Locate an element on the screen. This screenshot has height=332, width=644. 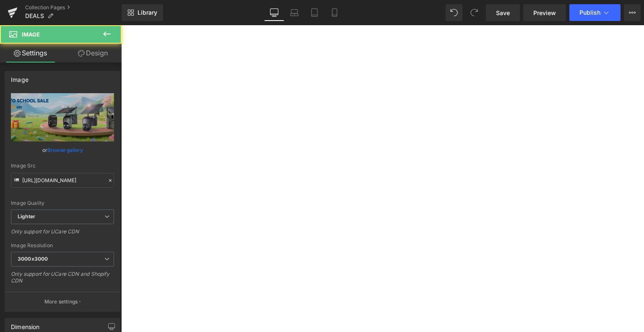
a: Mobile is located at coordinates (335, 13).